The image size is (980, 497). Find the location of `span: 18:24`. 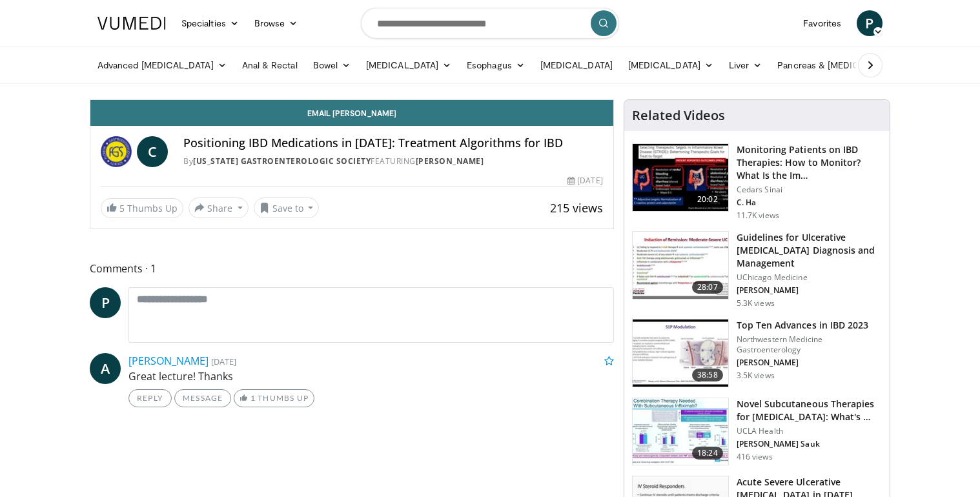

span: 18:24 is located at coordinates (708, 453).